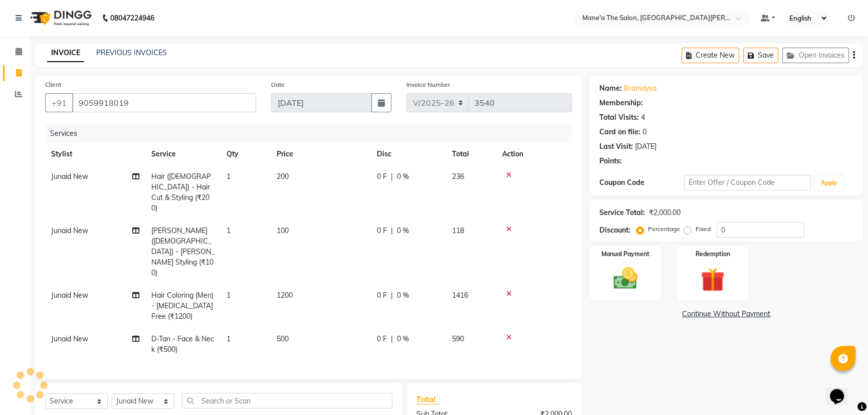  I want to click on div: 4, so click(643, 117).